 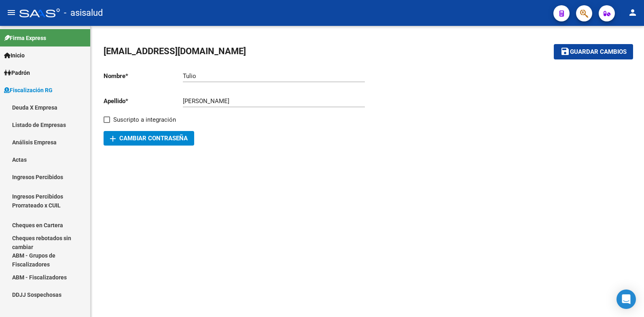 What do you see at coordinates (11, 13) in the screenshot?
I see `mat-icon: menu` at bounding box center [11, 13].